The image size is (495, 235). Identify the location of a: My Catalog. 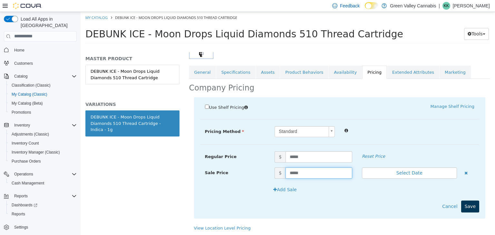
(16, 5).